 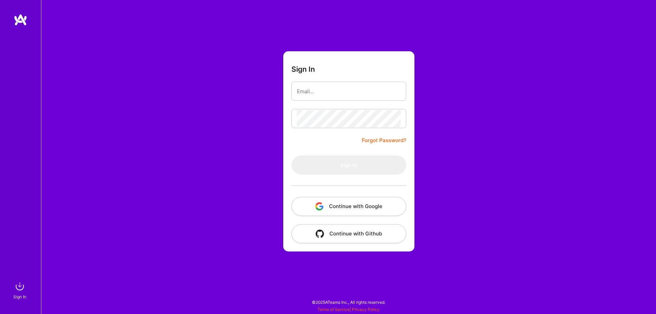 What do you see at coordinates (21, 20) in the screenshot?
I see `img: logo` at bounding box center [21, 20].